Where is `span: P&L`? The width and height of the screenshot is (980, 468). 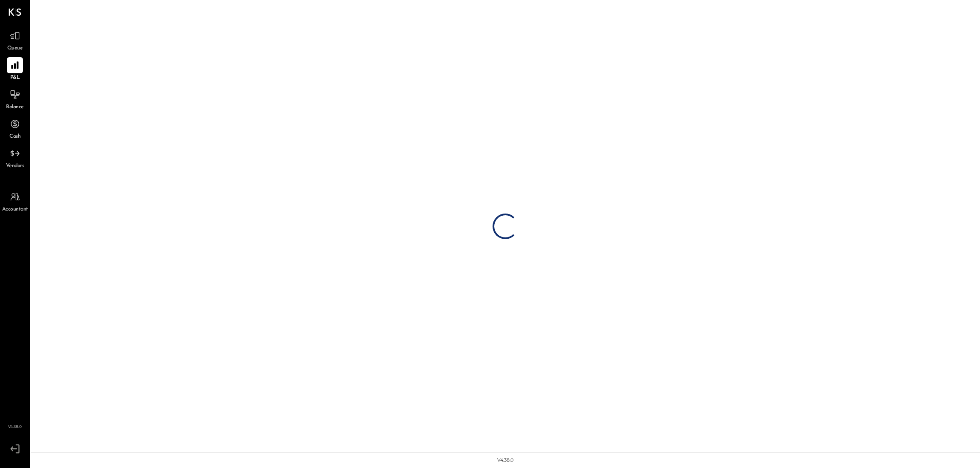 span: P&L is located at coordinates (15, 78).